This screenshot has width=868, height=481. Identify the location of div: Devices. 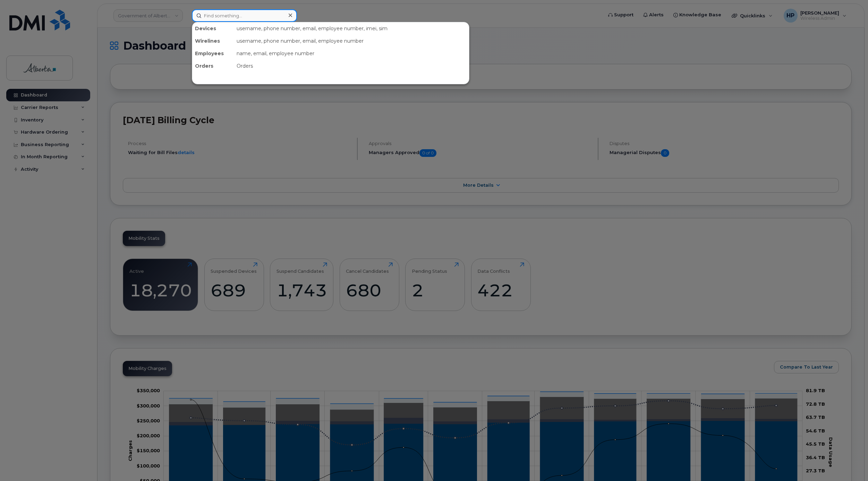
(213, 29).